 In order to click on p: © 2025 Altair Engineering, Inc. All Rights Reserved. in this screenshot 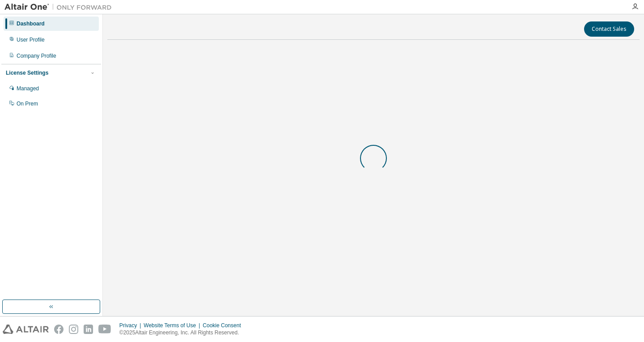, I will do `click(183, 333)`.